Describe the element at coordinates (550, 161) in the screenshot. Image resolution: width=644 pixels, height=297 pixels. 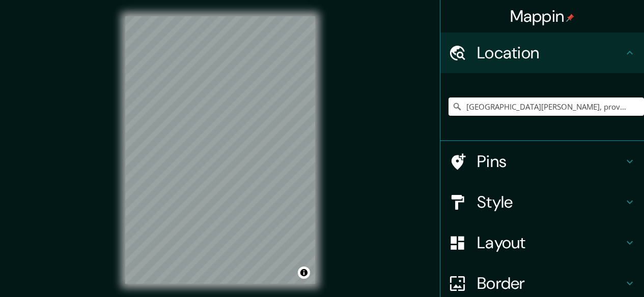
I see `h4: Pins` at that location.